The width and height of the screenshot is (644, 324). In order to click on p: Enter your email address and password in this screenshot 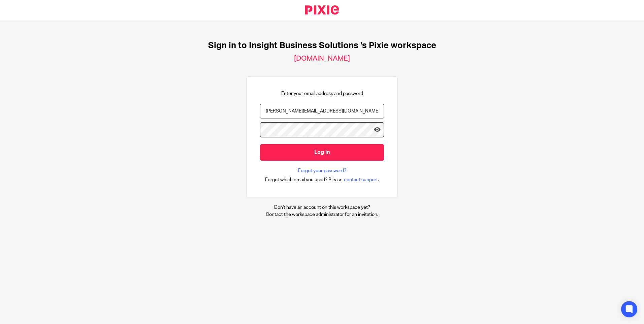, I will do `click(322, 94)`.